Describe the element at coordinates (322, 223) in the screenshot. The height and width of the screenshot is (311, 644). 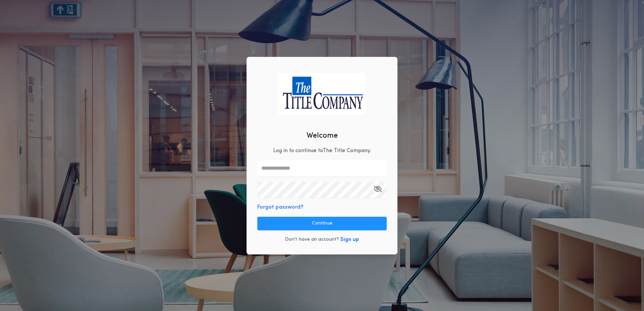
I see `button: Continue` at that location.